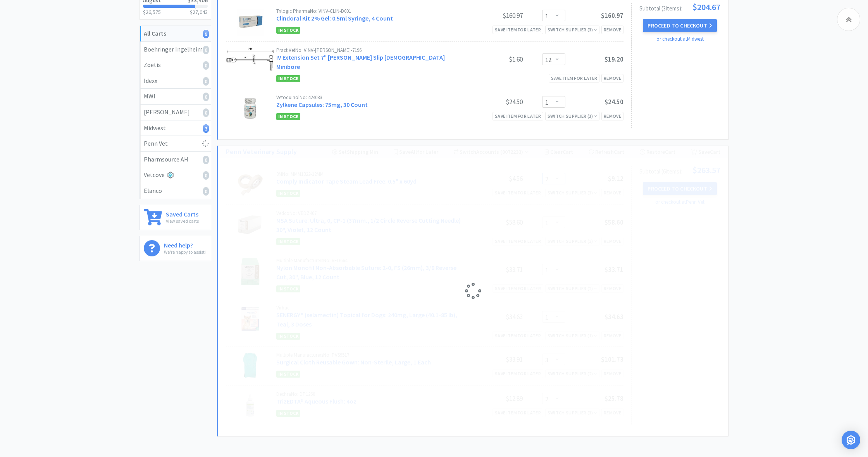  I want to click on a: Idexx0, so click(175, 81).